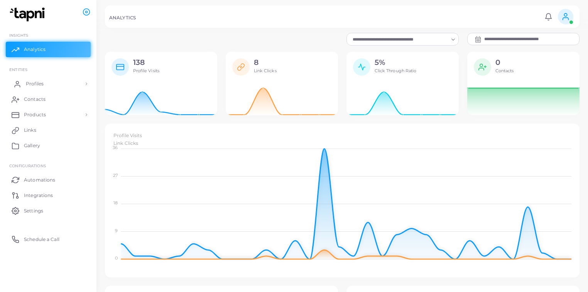  What do you see at coordinates (116, 231) in the screenshot?
I see `tspan: 9` at bounding box center [116, 231].